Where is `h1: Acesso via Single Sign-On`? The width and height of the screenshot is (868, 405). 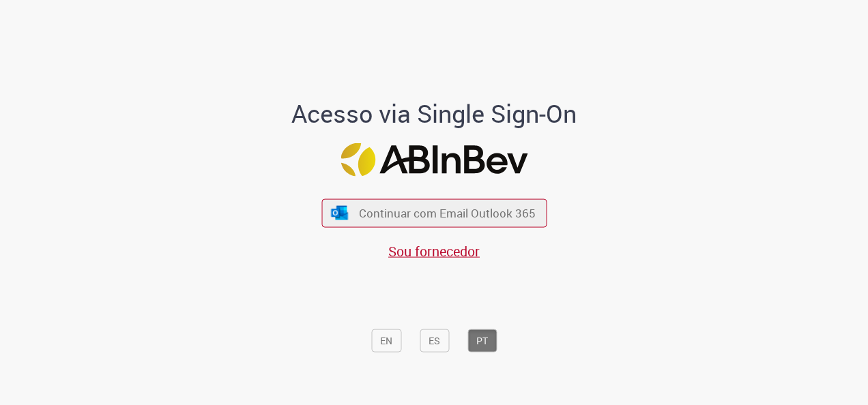
h1: Acesso via Single Sign-On is located at coordinates (434, 113).